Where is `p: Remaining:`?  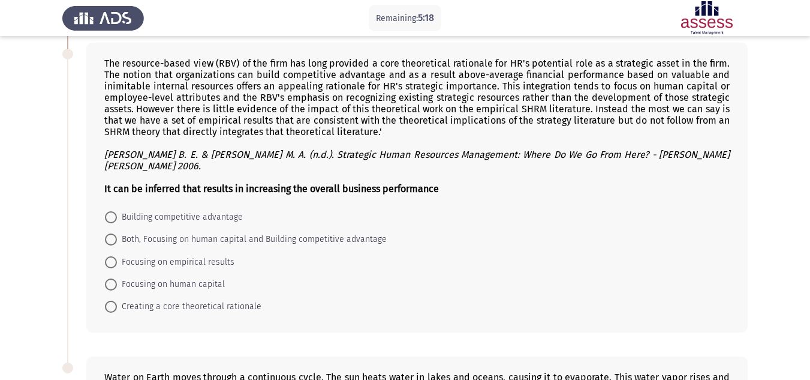 p: Remaining: is located at coordinates (405, 18).